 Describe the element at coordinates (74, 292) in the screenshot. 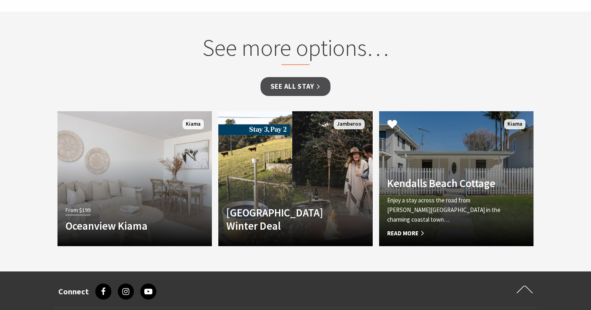

I see `h3: Connect` at that location.